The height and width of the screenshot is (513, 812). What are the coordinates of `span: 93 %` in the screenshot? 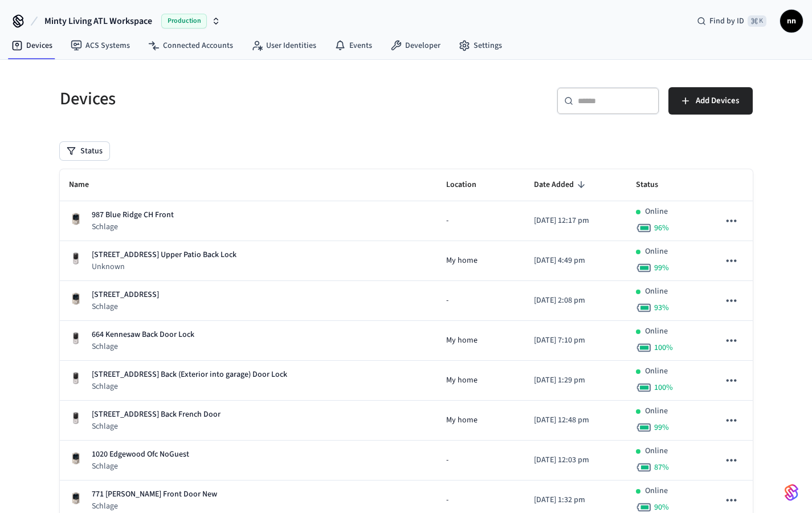 It's located at (661, 307).